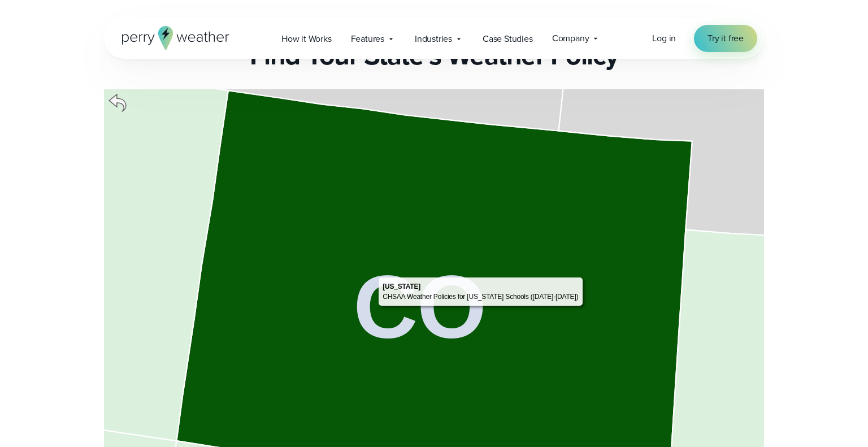  What do you see at coordinates (368, 39) in the screenshot?
I see `span: Features` at bounding box center [368, 39].